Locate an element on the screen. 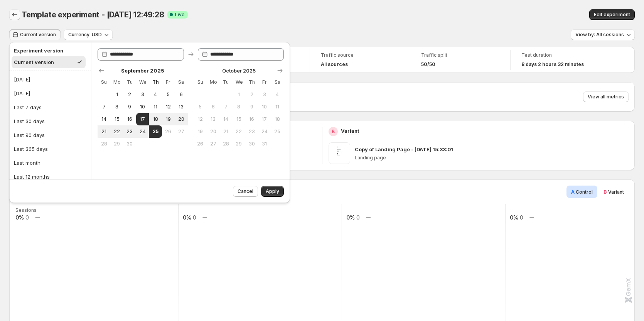  th: Friday is located at coordinates (168, 82).